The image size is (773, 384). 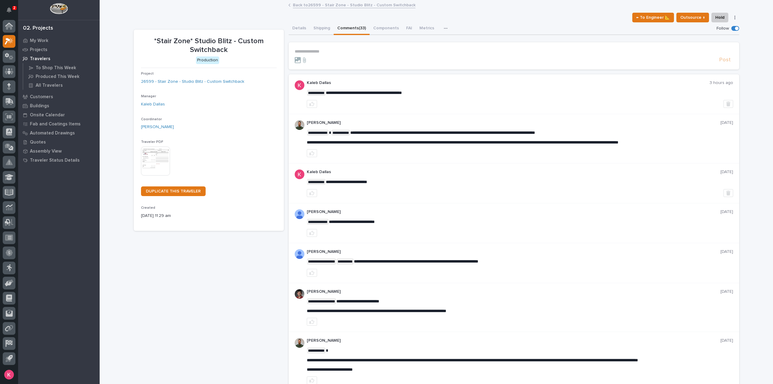 I want to click on p: Onsite Calendar, so click(x=47, y=115).